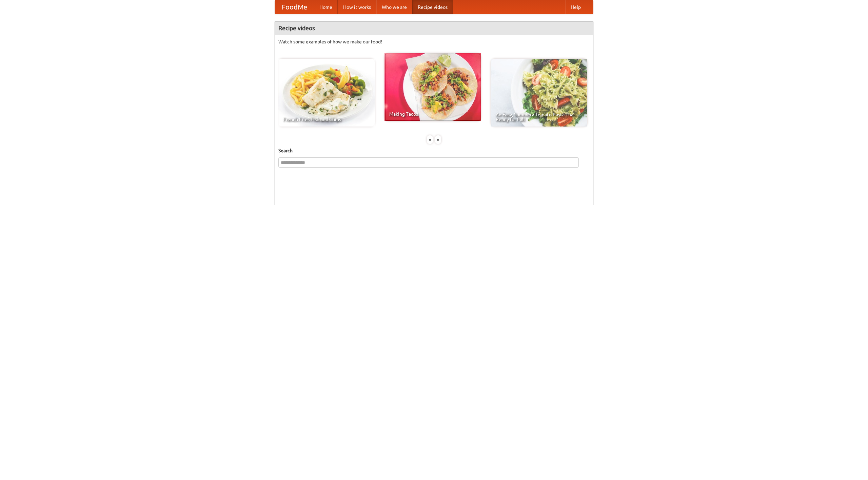 The width and height of the screenshot is (868, 480). What do you see at coordinates (539, 117) in the screenshot?
I see `span: An Easy, Summery Tomato Pasta That's Ready for Fall` at bounding box center [539, 117].